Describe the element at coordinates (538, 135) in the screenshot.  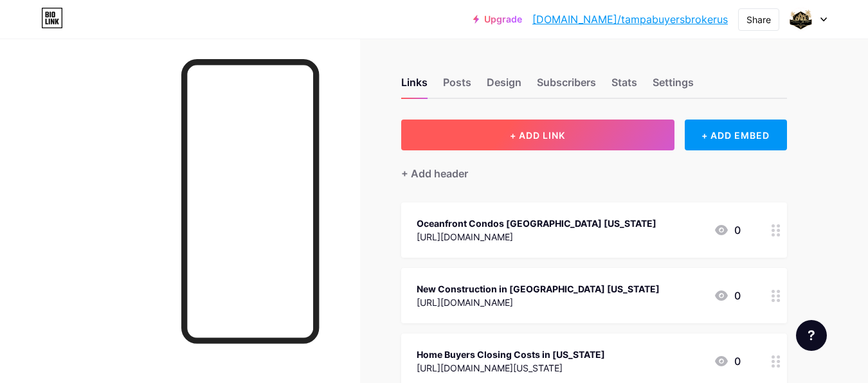
I see `button: + ADD LINK` at that location.